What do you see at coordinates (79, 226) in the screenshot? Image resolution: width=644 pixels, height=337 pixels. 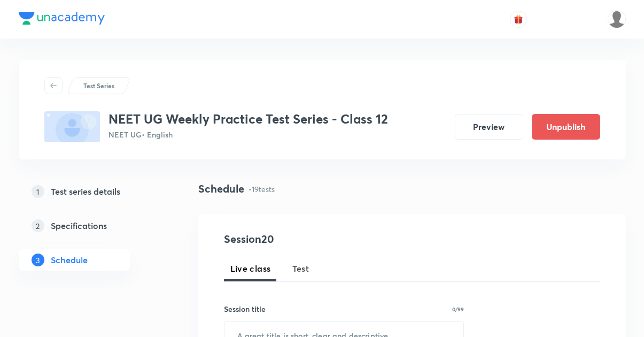 I see `h5: Specifications` at bounding box center [79, 226].